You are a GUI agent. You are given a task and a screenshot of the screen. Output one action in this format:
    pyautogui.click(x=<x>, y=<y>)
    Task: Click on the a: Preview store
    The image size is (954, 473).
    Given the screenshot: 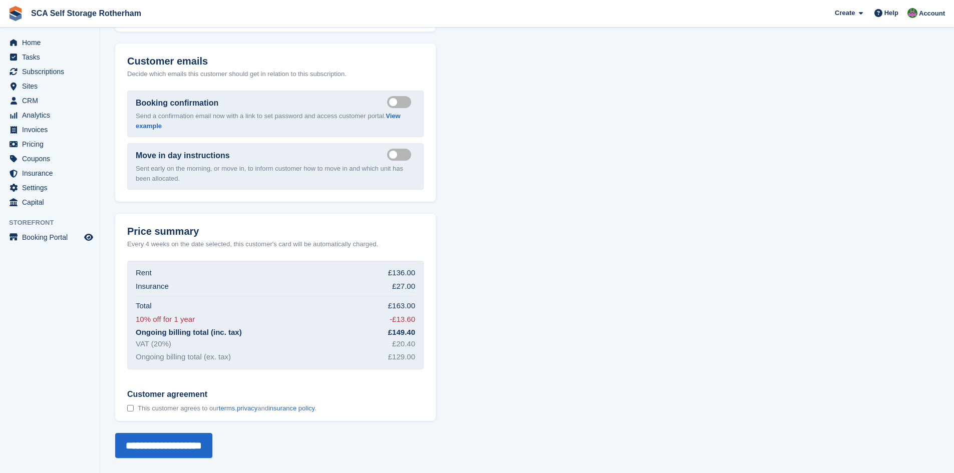 What is the action you would take?
    pyautogui.click(x=89, y=237)
    